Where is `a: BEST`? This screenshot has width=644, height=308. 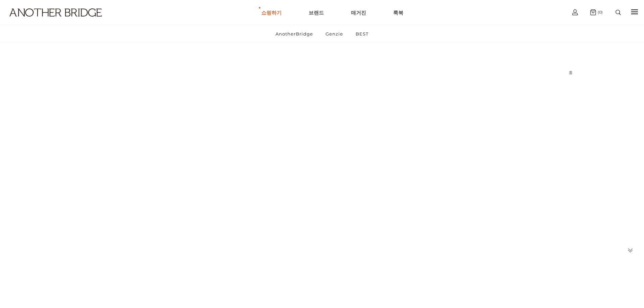 a: BEST is located at coordinates (362, 34).